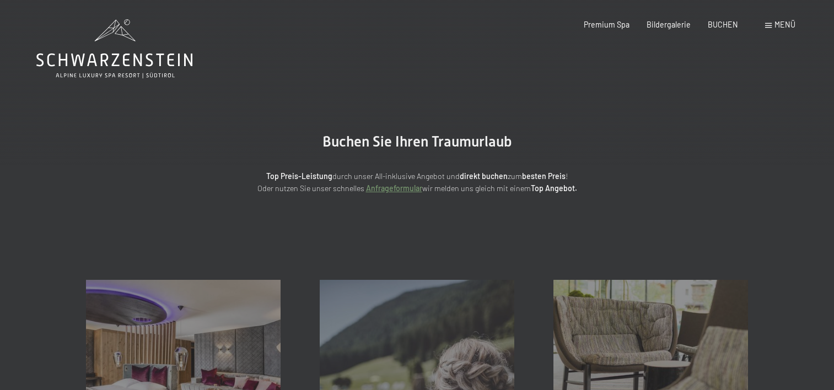  I want to click on p: durch unser All-inklusive Angebot und zum ! Oder nutzen Sie unser schnelles wir melden uns gleich..., so click(417, 182).